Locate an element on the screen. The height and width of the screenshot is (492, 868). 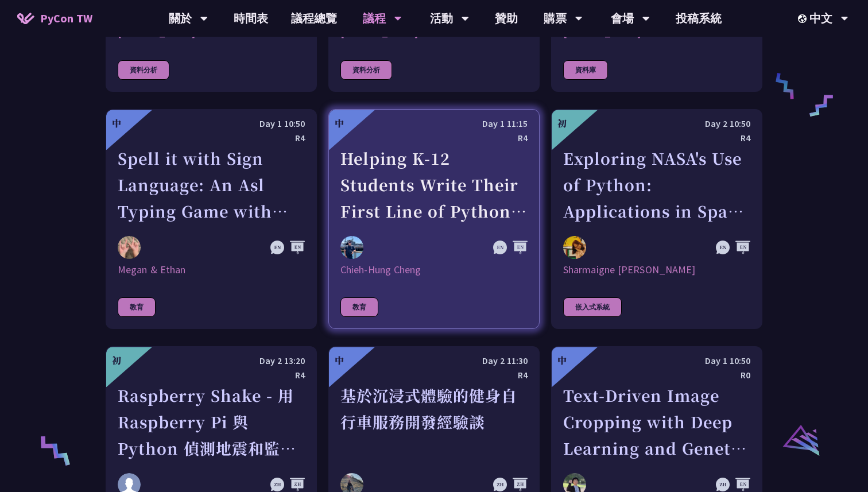
a: 中 Day 1 10:50 R4 Spell it with Sign Language: An Asl Typing Game with MediaPipe Megan & Ethan Meg... is located at coordinates (211, 219).